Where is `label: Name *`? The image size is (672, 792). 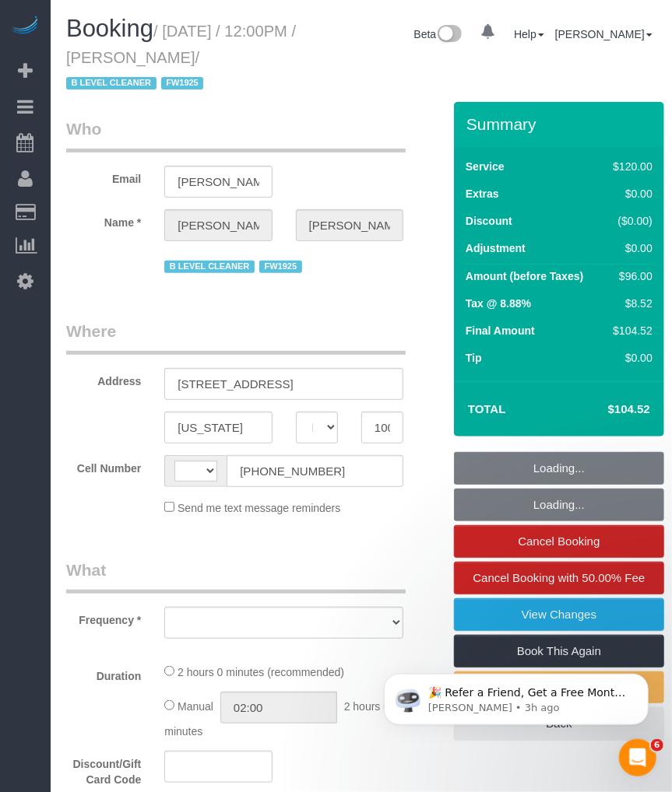
label: Name * is located at coordinates (103, 220).